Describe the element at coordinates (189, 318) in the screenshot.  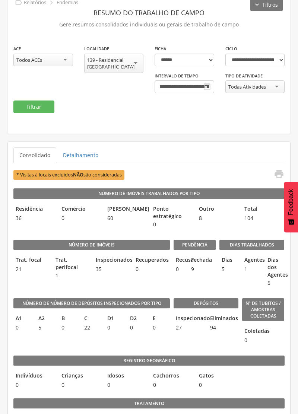
I see `legend: Inspecionado` at that location.